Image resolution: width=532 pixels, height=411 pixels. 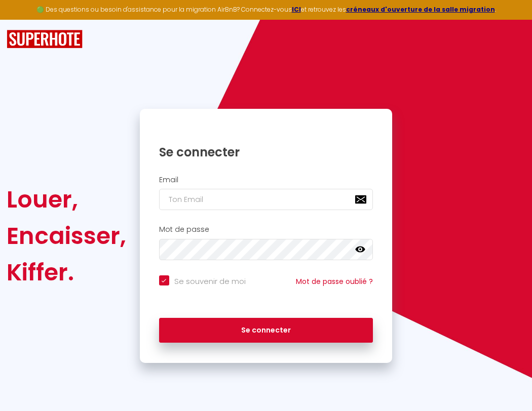 I want to click on div: Kiffer., so click(x=66, y=272).